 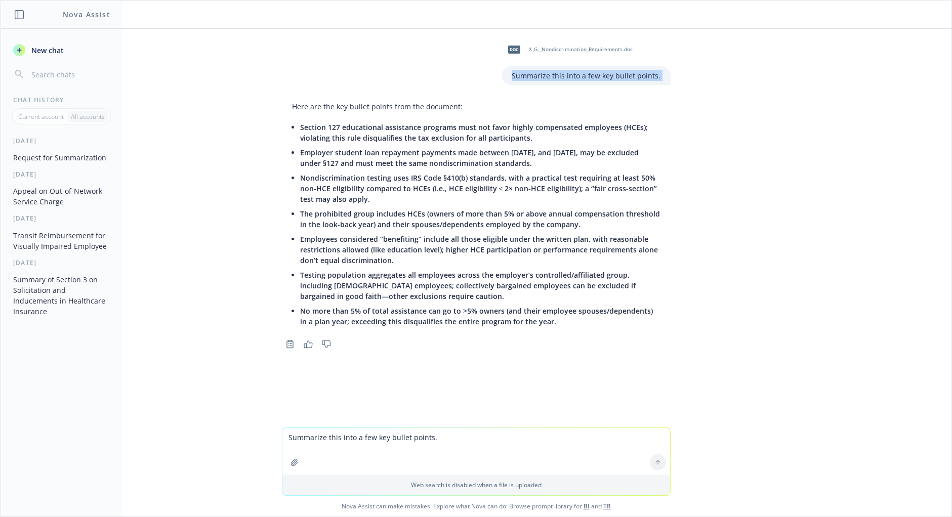 I want to click on input: Search chats, so click(x=69, y=74).